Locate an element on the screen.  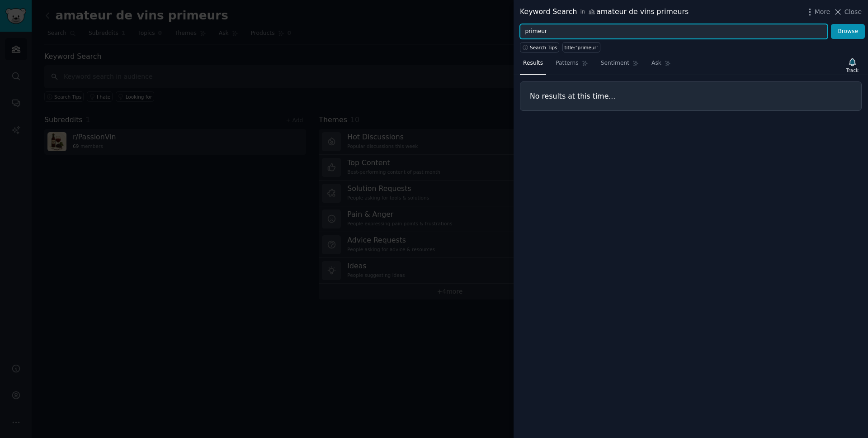
a: Sentiment is located at coordinates (619, 65).